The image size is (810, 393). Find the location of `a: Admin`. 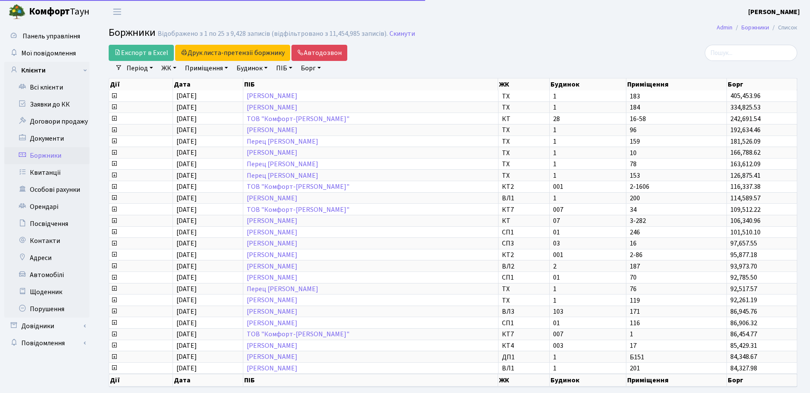

a: Admin is located at coordinates (724, 27).